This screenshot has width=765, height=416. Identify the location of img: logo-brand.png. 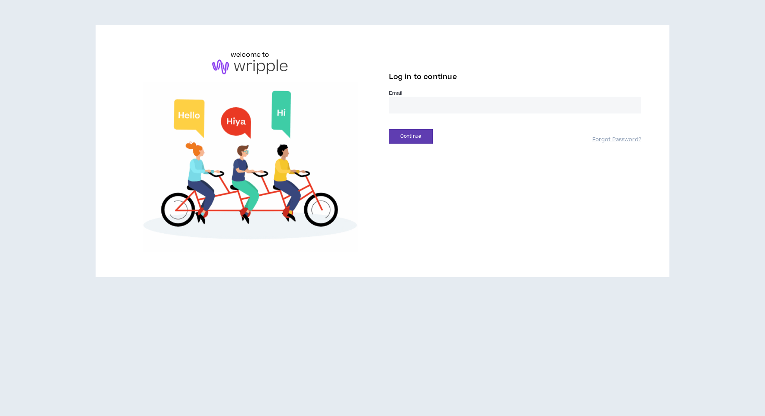
(250, 67).